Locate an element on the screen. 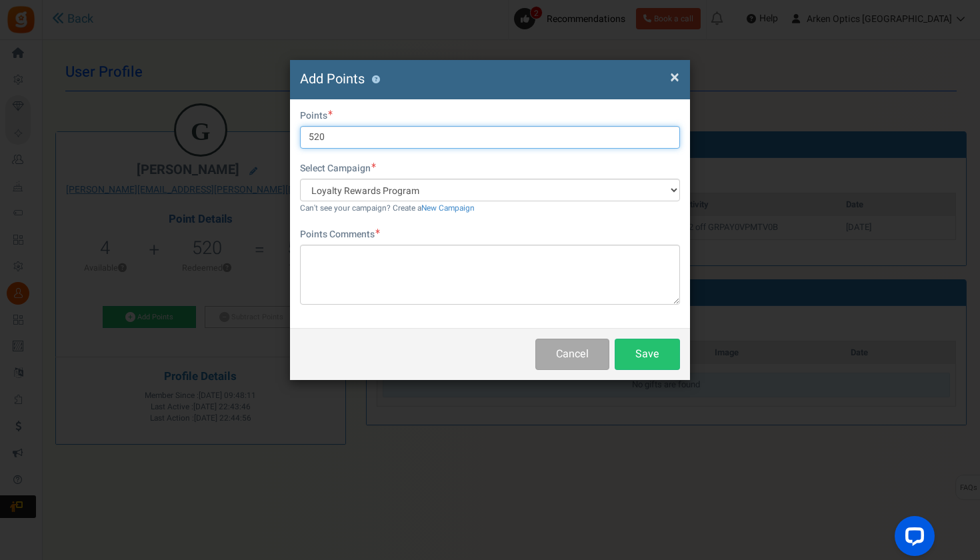 This screenshot has width=980, height=560. a: New Campaign is located at coordinates (448, 208).